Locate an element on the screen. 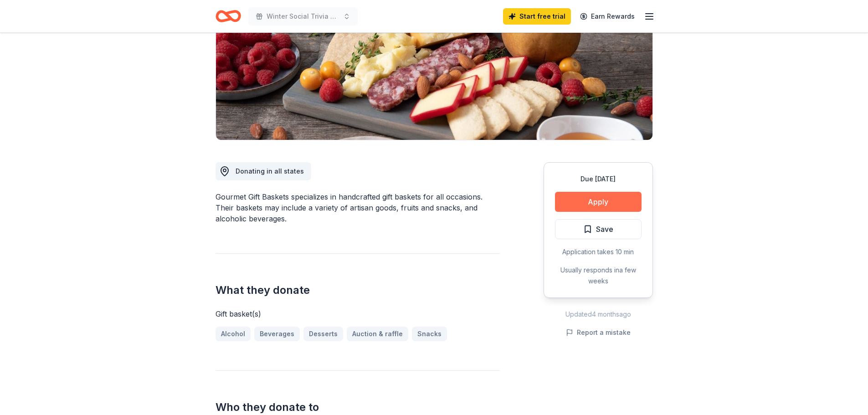 This screenshot has height=415, width=868. button: Report a mistake is located at coordinates (598, 332).